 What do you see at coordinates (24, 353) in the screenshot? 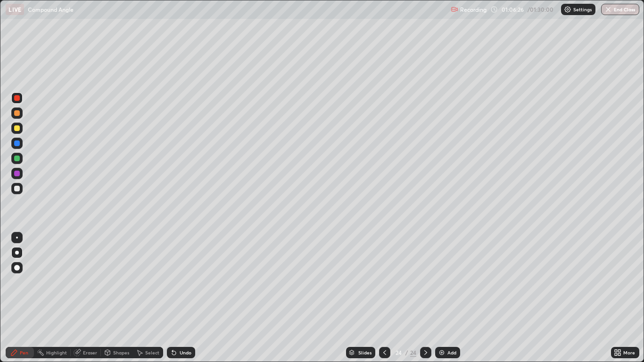
I see `div: Pen` at bounding box center [24, 353].